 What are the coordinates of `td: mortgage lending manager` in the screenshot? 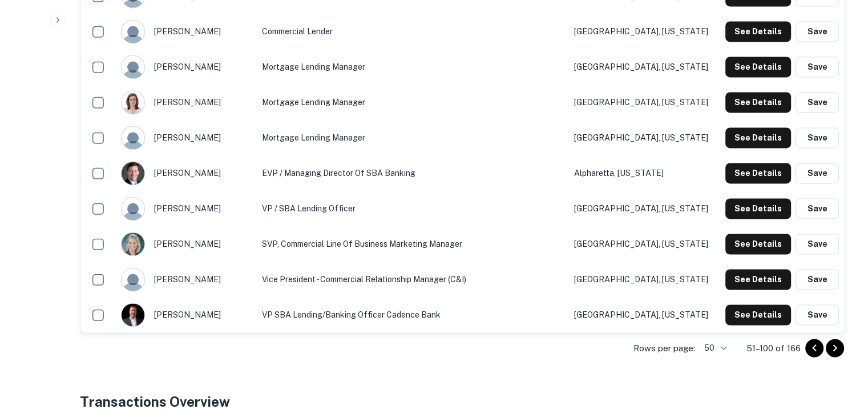 It's located at (412, 102).